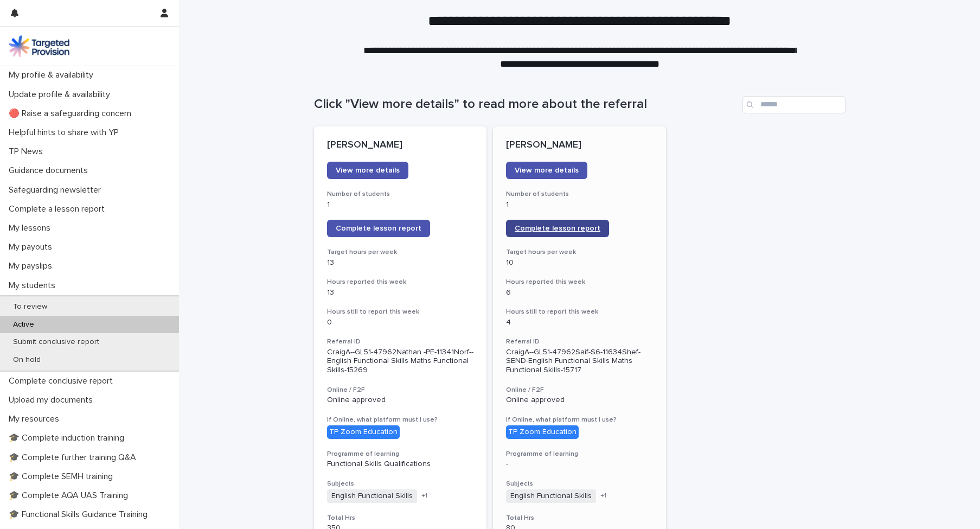  I want to click on p: My resources, so click(36, 419).